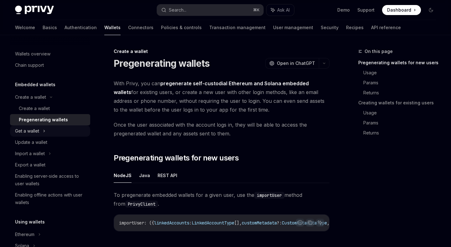 The height and width of the screenshot is (247, 451). What do you see at coordinates (29, 65) in the screenshot?
I see `div: Chain support` at bounding box center [29, 65].